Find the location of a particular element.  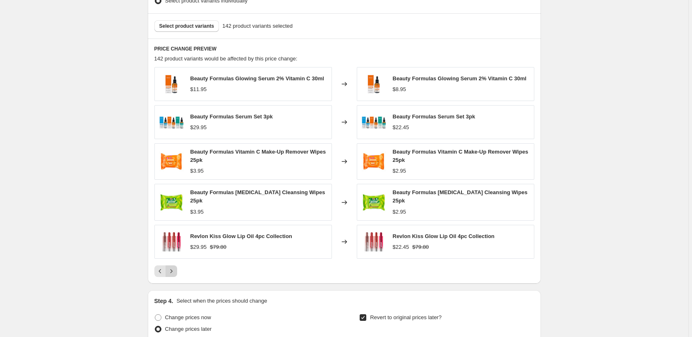

div: $11.95 is located at coordinates (199, 89).